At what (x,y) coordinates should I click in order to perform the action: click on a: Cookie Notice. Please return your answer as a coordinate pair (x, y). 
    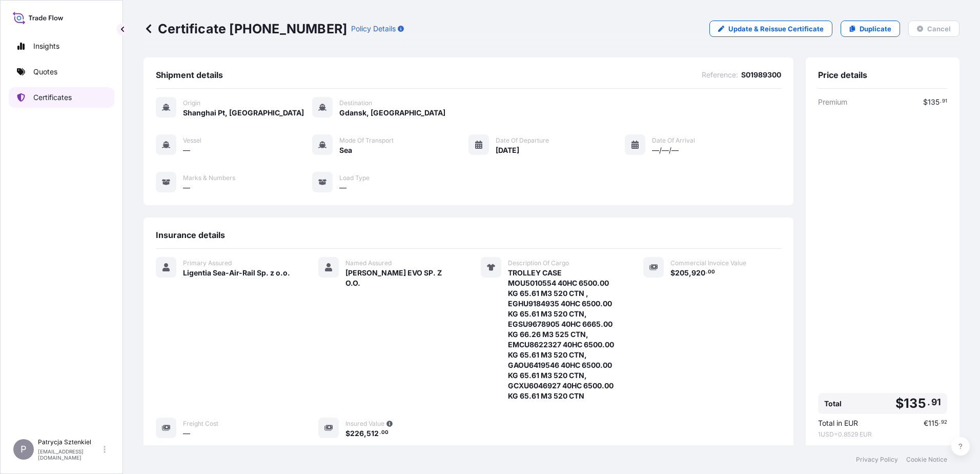
    Looking at the image, I should click on (927, 460).